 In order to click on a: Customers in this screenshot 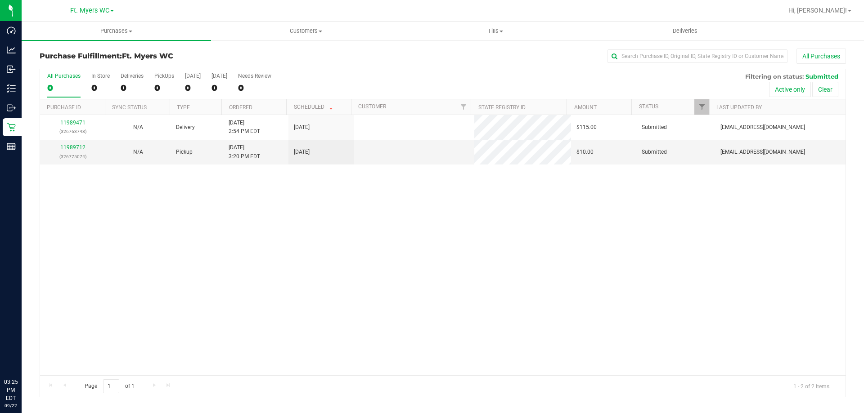, I will do `click(305, 31)`.